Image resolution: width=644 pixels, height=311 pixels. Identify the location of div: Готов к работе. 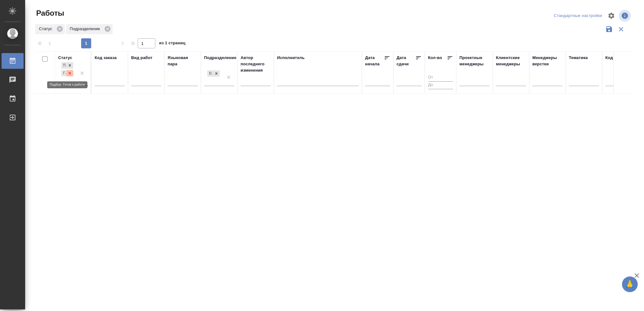
(64, 73).